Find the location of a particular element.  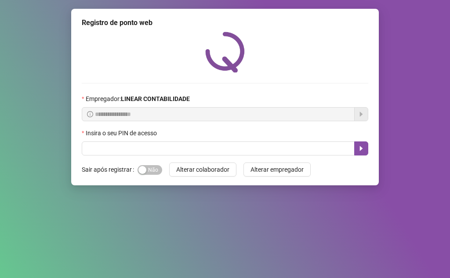

strong: LINEAR CONTABILIDADE is located at coordinates (155, 99).